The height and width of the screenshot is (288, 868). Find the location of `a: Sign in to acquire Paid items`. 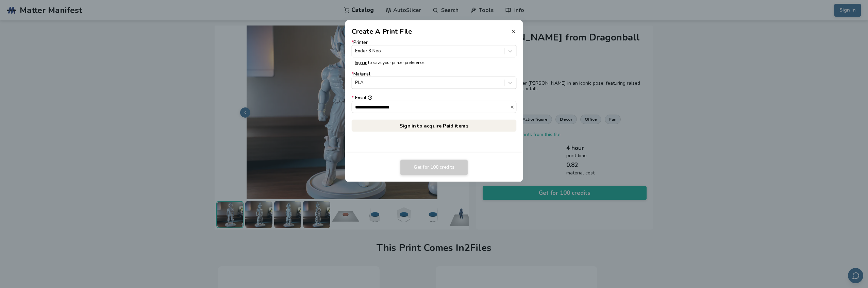

a: Sign in to acquire Paid items is located at coordinates (434, 125).